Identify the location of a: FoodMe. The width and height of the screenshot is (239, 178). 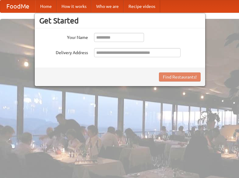
(18, 6).